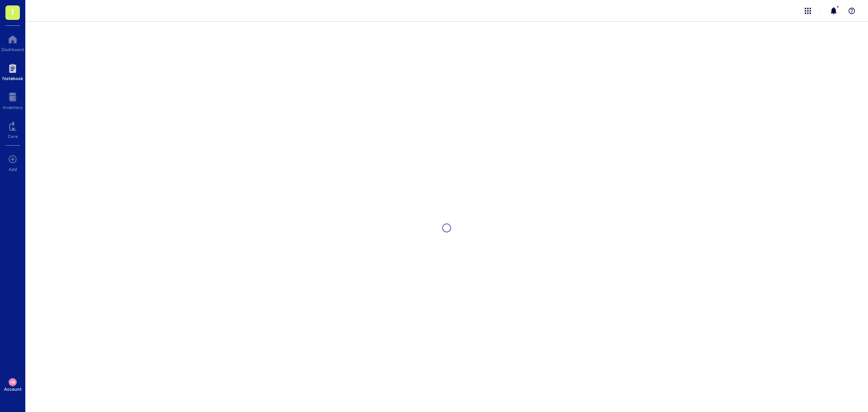 This screenshot has height=412, width=868. What do you see at coordinates (13, 107) in the screenshot?
I see `div: Inventory` at bounding box center [13, 107].